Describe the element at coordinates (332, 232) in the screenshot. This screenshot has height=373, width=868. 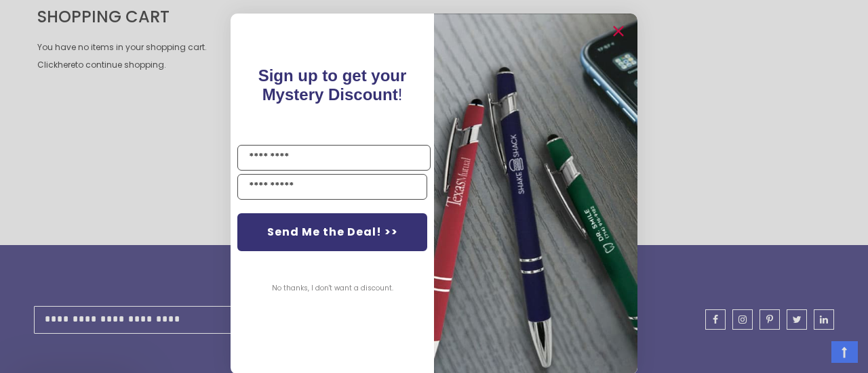
I see `button: Send Me the Deal! >>` at that location.